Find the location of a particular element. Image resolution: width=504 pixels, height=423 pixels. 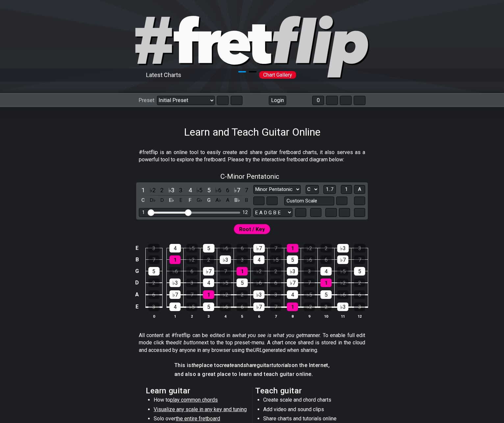

h2: Learn guitar is located at coordinates (197, 391).